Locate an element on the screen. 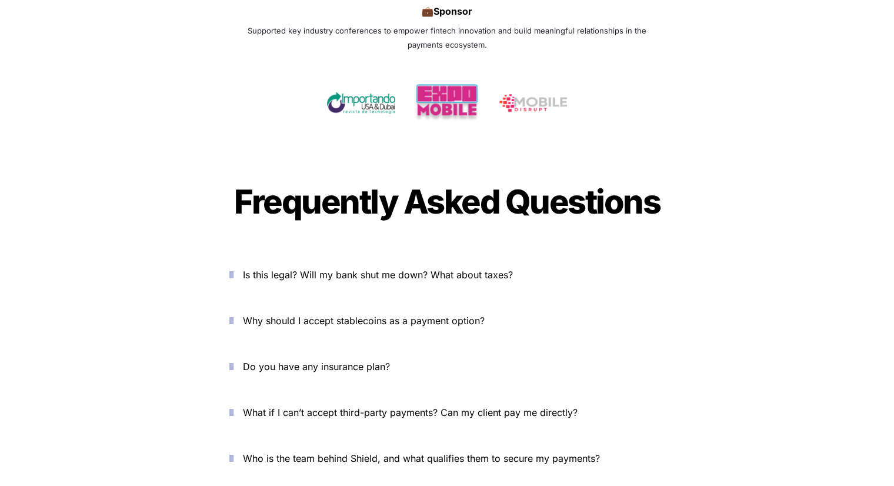 The image size is (894, 486). span: Frequently Asked Questions is located at coordinates (447, 202).